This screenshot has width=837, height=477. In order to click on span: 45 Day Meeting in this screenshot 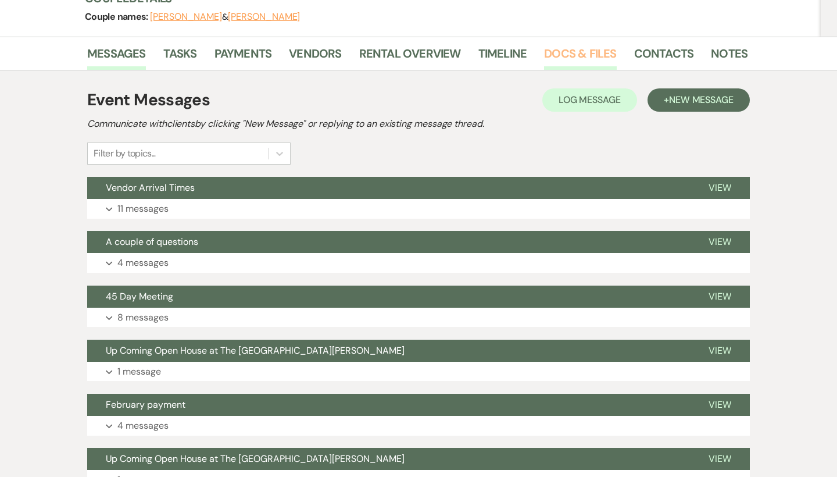, I will do `click(139, 296)`.